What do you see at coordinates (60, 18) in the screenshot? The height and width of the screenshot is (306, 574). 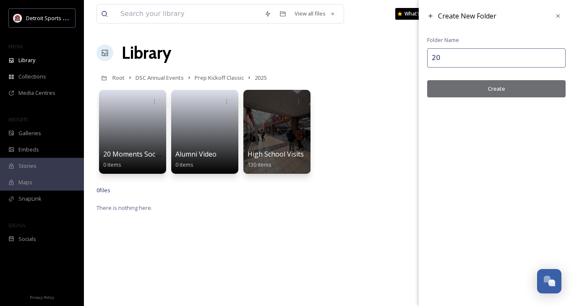 I see `span: Detroit Sports Commission` at bounding box center [60, 18].